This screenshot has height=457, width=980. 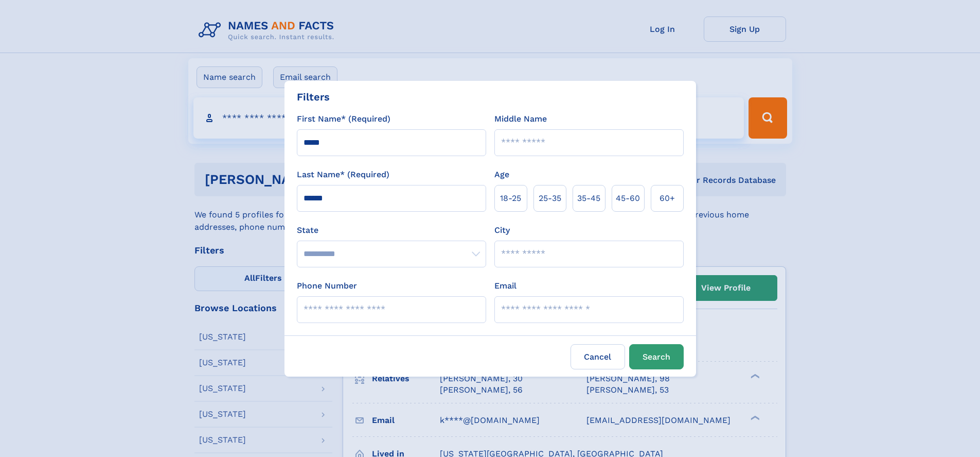 I want to click on span: 60+, so click(x=668, y=198).